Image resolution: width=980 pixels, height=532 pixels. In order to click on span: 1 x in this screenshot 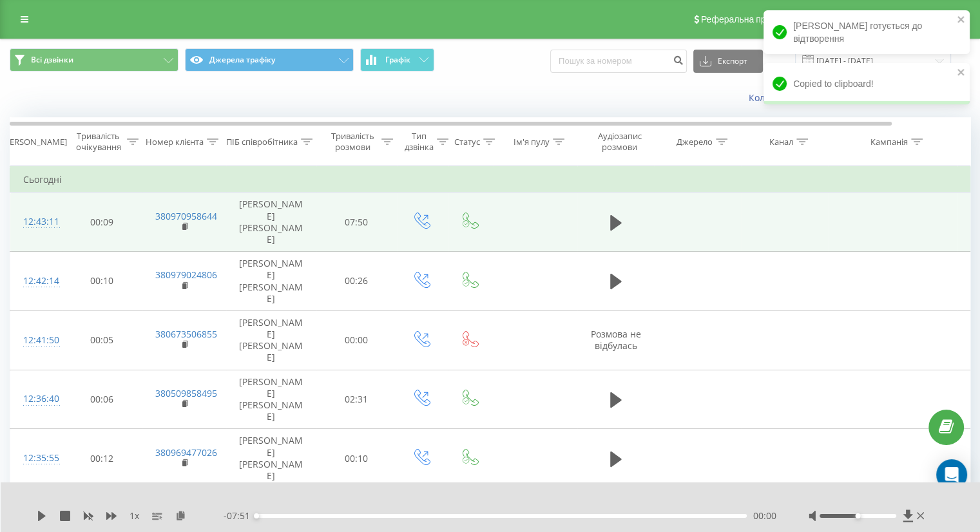, I will do `click(134, 516)`.